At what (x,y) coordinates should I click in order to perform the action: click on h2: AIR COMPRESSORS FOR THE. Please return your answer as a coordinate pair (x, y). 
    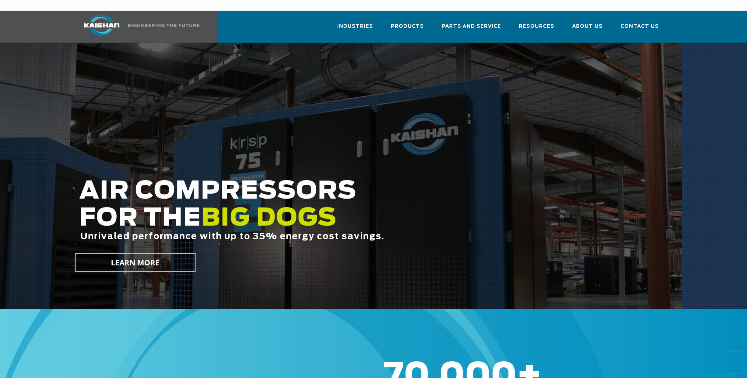
    Looking at the image, I should click on (324, 221).